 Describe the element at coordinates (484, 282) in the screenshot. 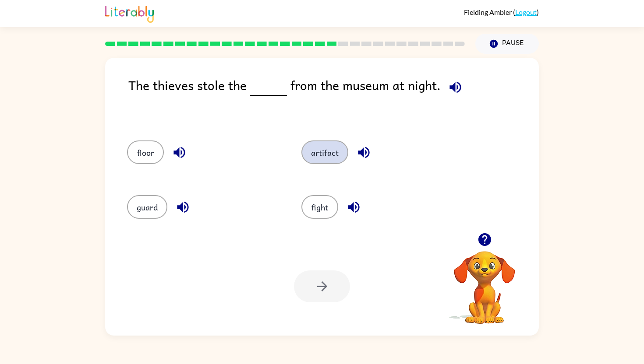

I see `video: Your browser must support playing .mp4 files to use Literably. Please try using another browser.` at that location.